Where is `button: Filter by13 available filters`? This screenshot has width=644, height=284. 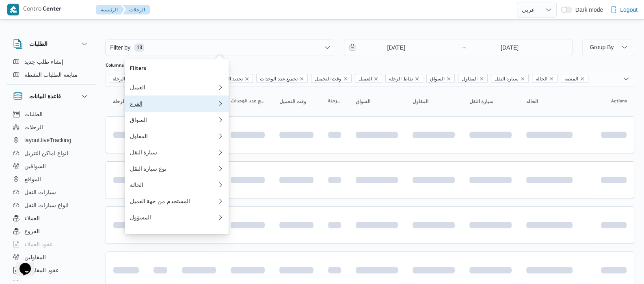 button: Filter by13 available filters is located at coordinates (219, 48).